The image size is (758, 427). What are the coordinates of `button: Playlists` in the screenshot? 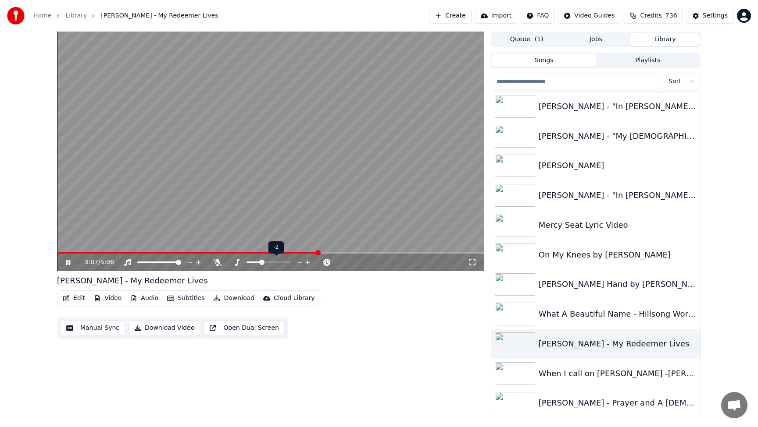 It's located at (647, 61).